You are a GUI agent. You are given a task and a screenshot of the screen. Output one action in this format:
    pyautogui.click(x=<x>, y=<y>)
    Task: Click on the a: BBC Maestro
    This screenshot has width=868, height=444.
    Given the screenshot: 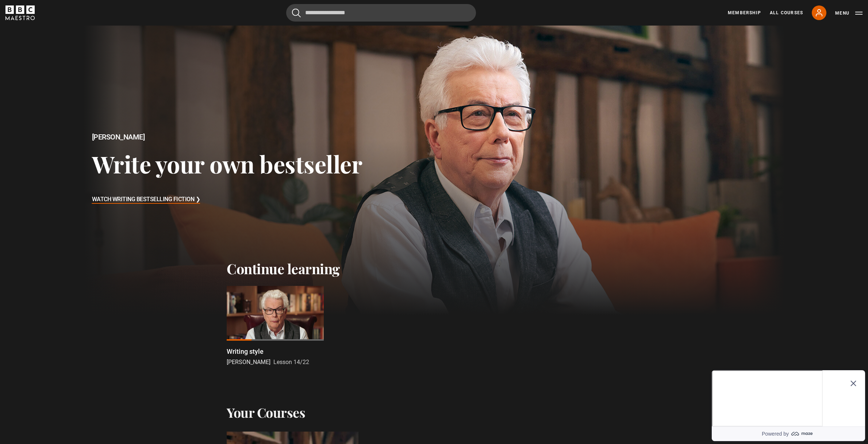 What is the action you would take?
    pyautogui.click(x=20, y=13)
    